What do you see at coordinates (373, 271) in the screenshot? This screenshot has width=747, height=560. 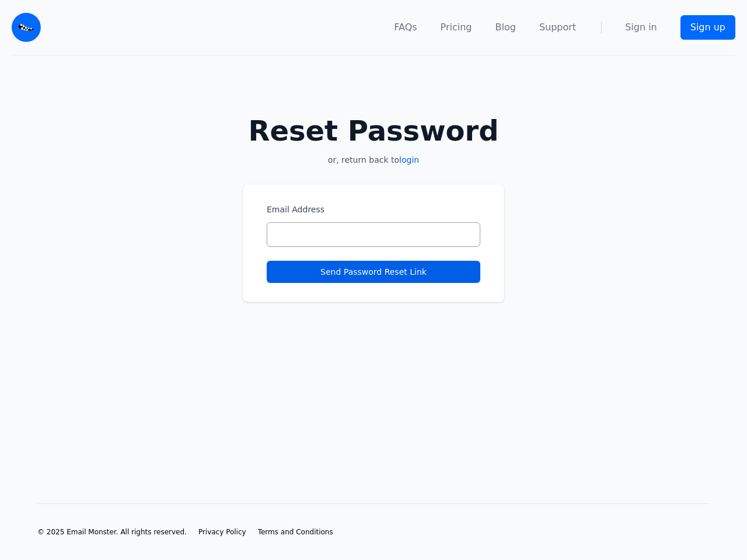 I see `button: Send Password Reset Link` at bounding box center [373, 271].